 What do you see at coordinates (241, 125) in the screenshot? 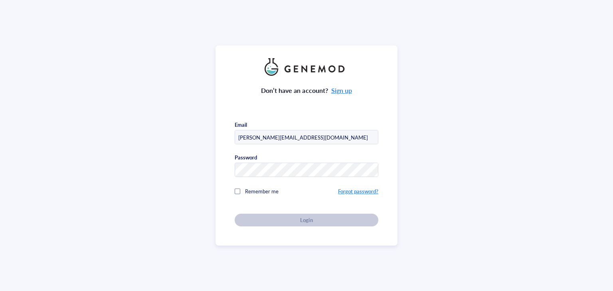
I see `div: Email` at bounding box center [241, 125].